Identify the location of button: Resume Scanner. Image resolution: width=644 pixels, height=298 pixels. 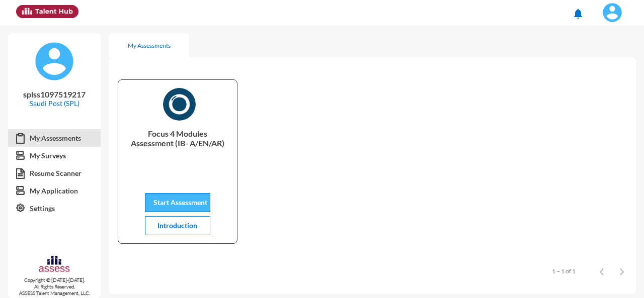
(54, 173).